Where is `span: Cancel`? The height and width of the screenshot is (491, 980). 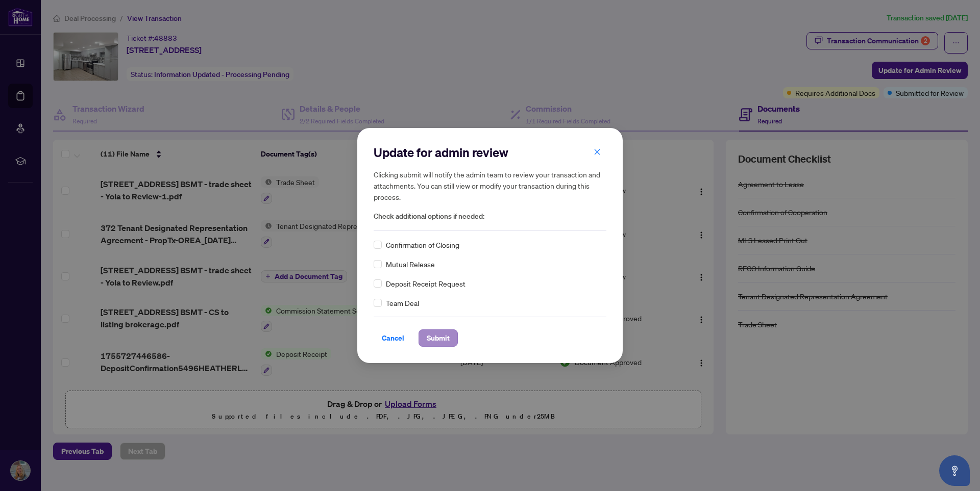 span: Cancel is located at coordinates (393, 338).